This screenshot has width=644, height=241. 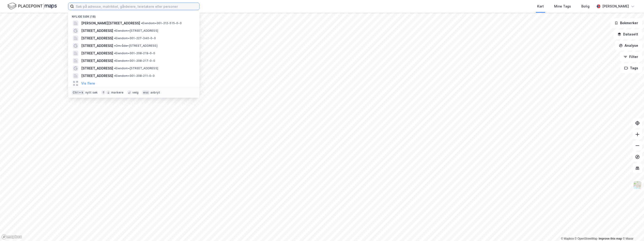 What do you see at coordinates (134, 76) in the screenshot?
I see `span: Eiendom • 301-208-211-0-0` at bounding box center [134, 76].